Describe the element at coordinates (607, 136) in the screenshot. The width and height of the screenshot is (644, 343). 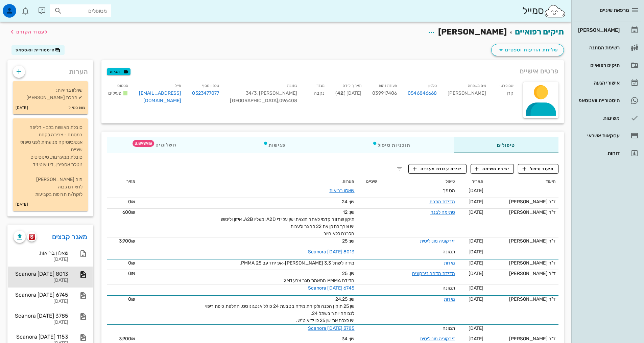
I see `a: עסקאות אשראי` at that location.